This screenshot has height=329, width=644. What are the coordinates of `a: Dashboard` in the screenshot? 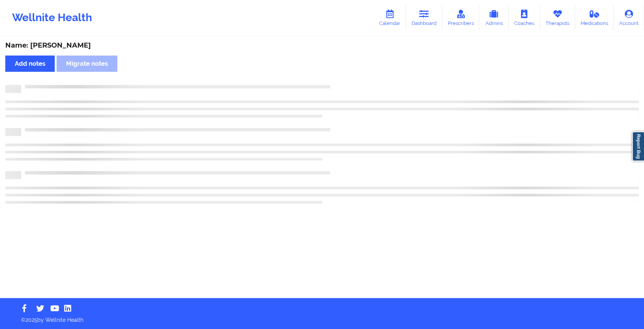 It's located at (424, 18).